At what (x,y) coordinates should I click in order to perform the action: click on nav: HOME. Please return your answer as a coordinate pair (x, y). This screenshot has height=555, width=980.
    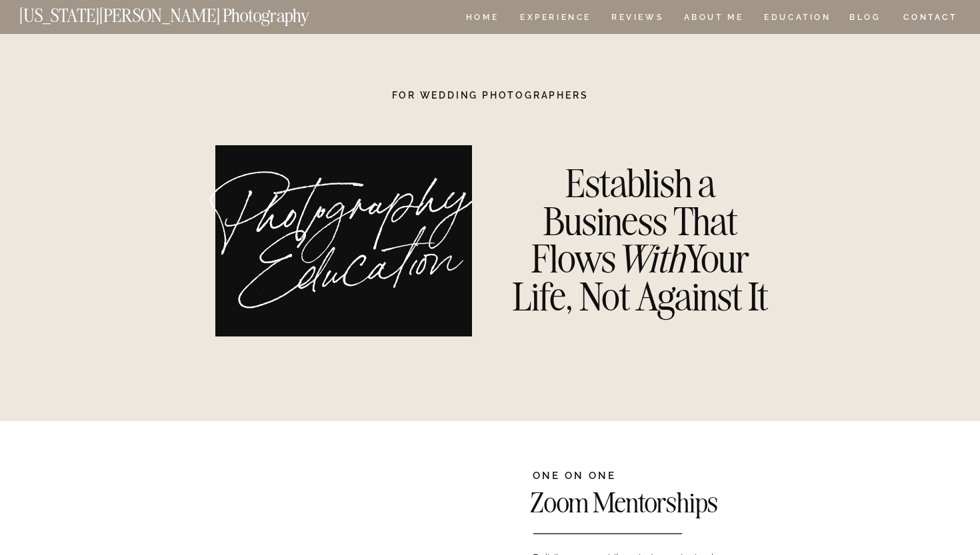
    Looking at the image, I should click on (482, 19).